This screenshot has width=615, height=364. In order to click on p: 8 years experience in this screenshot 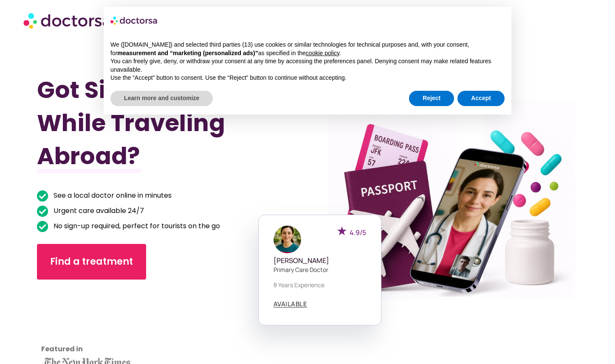, I will do `click(320, 285)`.